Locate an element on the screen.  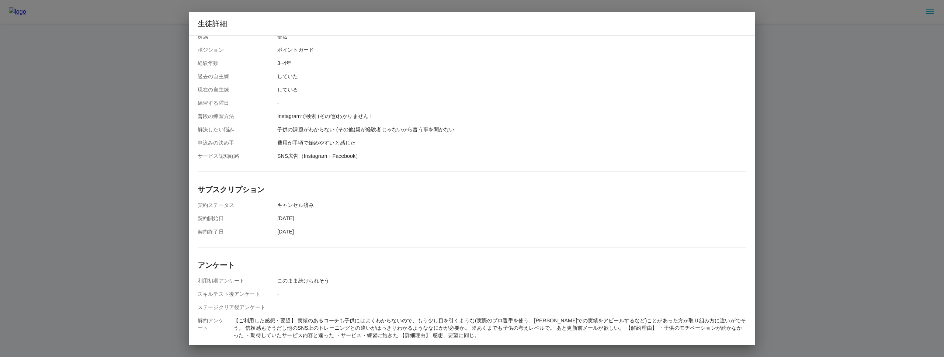
p: 部活 is located at coordinates (282, 37).